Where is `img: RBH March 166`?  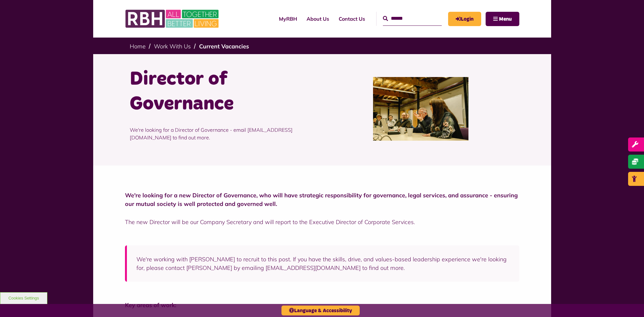
img: RBH March 166 is located at coordinates (420, 109).